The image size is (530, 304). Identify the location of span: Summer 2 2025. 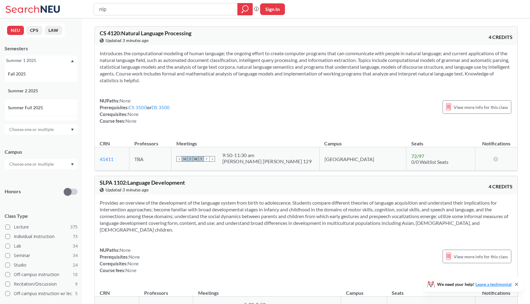
(24, 91).